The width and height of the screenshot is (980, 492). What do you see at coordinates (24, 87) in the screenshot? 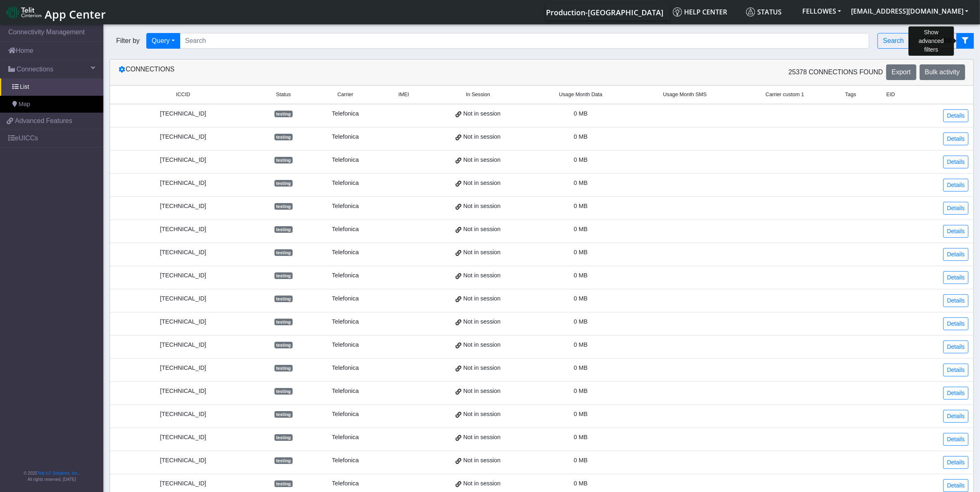
I see `span: List` at bounding box center [24, 87].